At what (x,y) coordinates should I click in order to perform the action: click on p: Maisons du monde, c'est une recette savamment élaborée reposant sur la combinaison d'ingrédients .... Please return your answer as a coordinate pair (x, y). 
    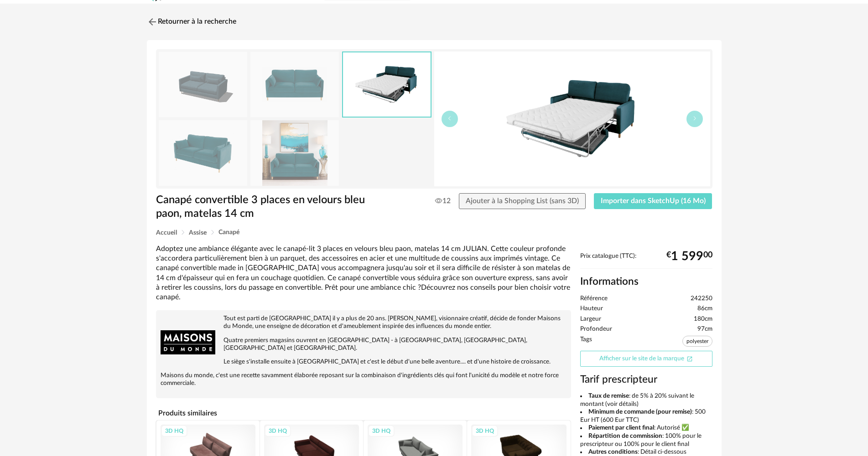
    Looking at the image, I should click on (363, 380).